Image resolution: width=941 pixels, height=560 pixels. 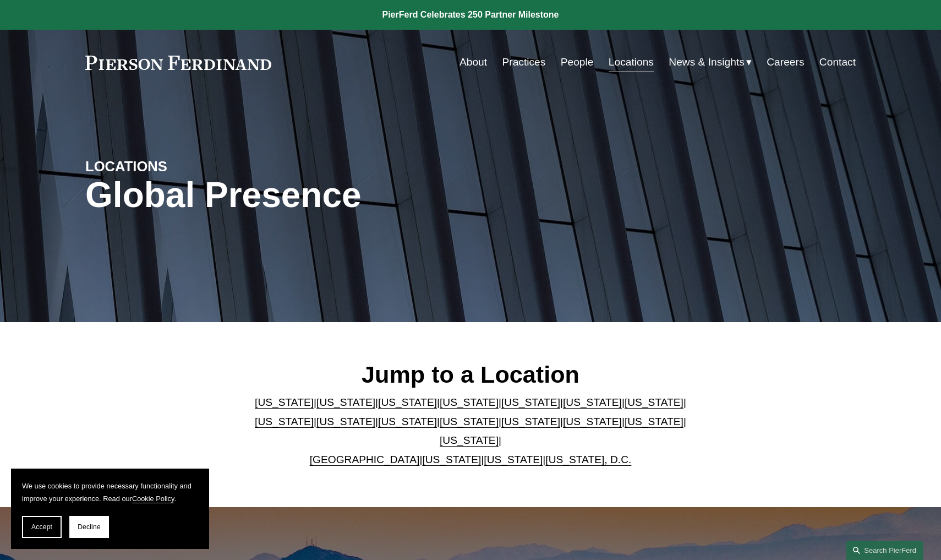 I want to click on a: Practices, so click(x=524, y=62).